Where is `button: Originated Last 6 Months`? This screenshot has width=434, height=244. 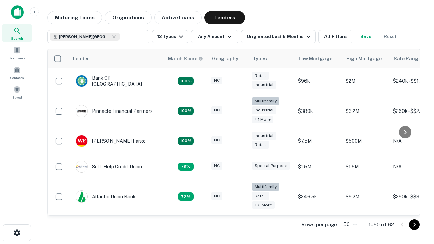 button: Originated Last 6 Months is located at coordinates (278, 37).